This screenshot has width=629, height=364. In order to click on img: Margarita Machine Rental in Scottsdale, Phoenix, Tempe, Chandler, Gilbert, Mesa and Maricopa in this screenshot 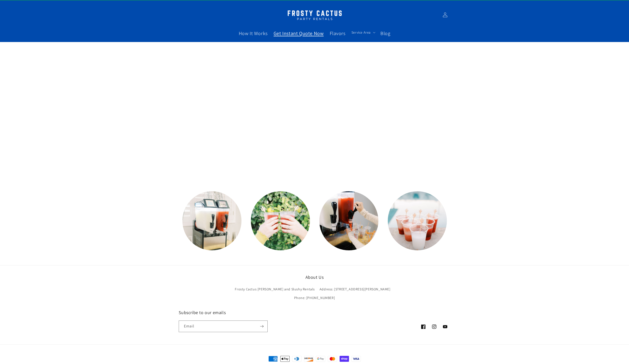, I will do `click(314, 15)`.